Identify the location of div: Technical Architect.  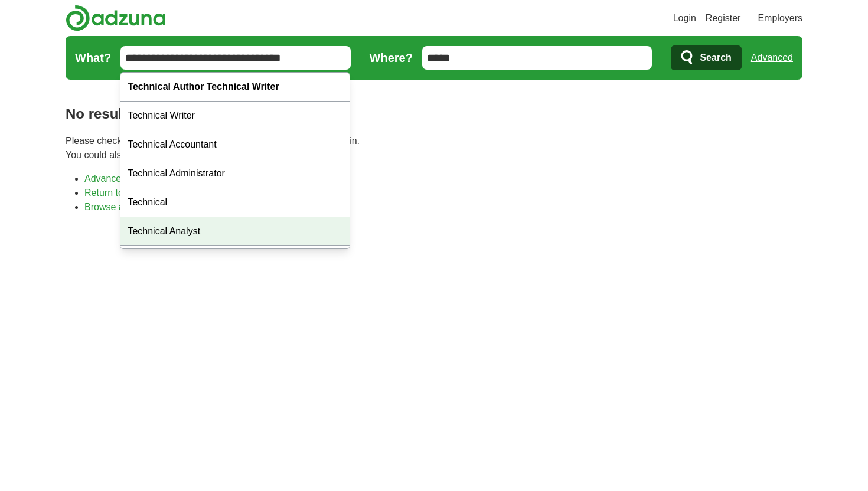
(235, 260).